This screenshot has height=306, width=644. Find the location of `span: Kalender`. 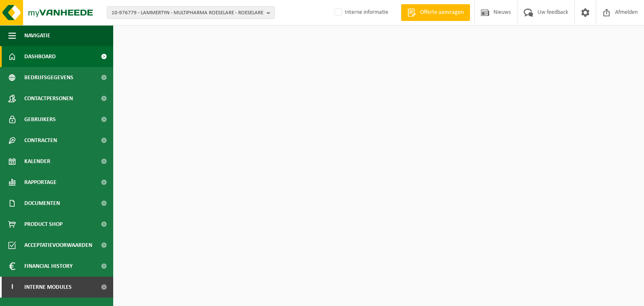

span: Kalender is located at coordinates (37, 161).